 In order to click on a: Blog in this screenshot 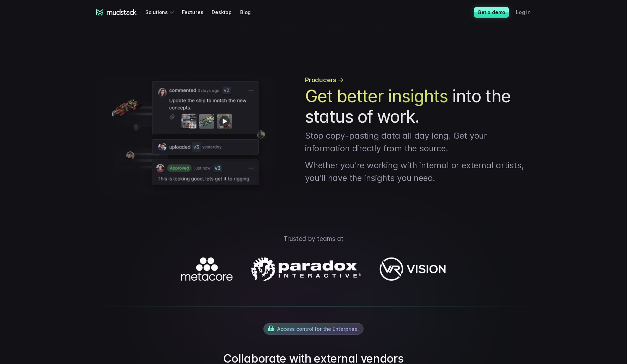, I will do `click(250, 12)`.